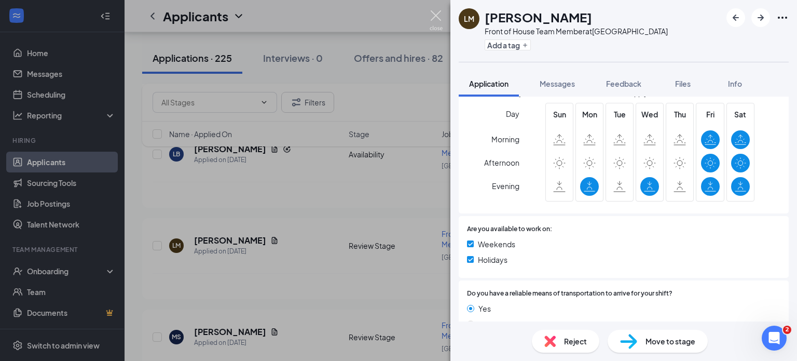  I want to click on span: Move to stage, so click(670, 341).